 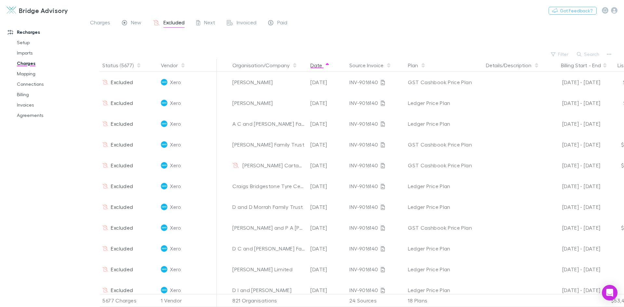 What do you see at coordinates (49, 53) in the screenshot?
I see `a: Imports` at bounding box center [49, 53].